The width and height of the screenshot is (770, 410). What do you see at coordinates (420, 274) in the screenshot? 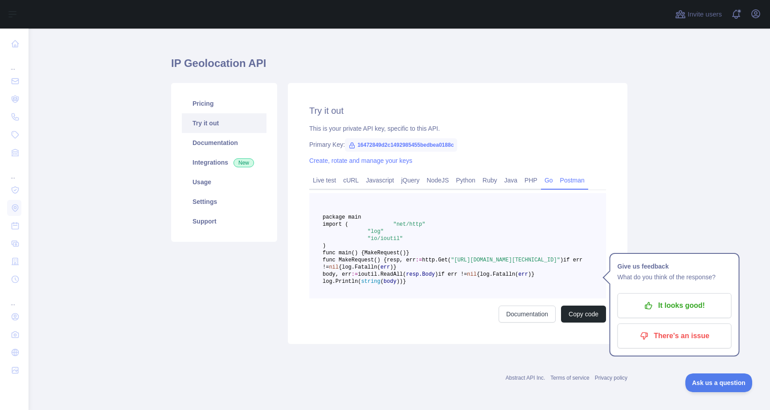
I see `span: resp.Body` at bounding box center [420, 274].